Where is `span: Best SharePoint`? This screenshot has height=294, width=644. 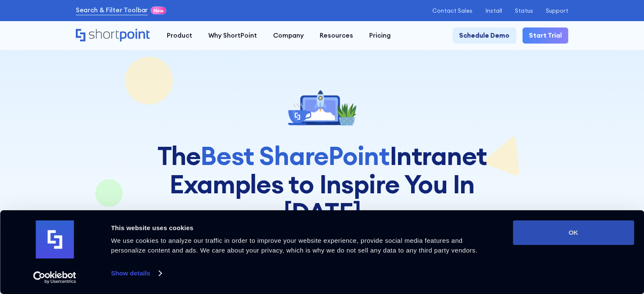
span: Best SharePoint is located at coordinates (295, 155).